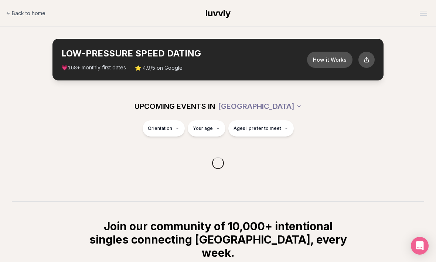 This screenshot has height=262, width=436. Describe the element at coordinates (94, 68) in the screenshot. I see `span: 💗 + monthly first dates` at that location.